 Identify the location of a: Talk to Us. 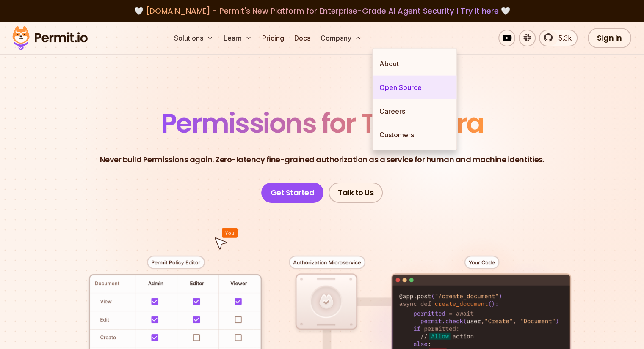
(356, 193).